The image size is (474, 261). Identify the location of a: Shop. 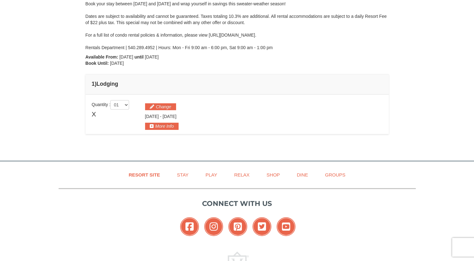
(273, 175).